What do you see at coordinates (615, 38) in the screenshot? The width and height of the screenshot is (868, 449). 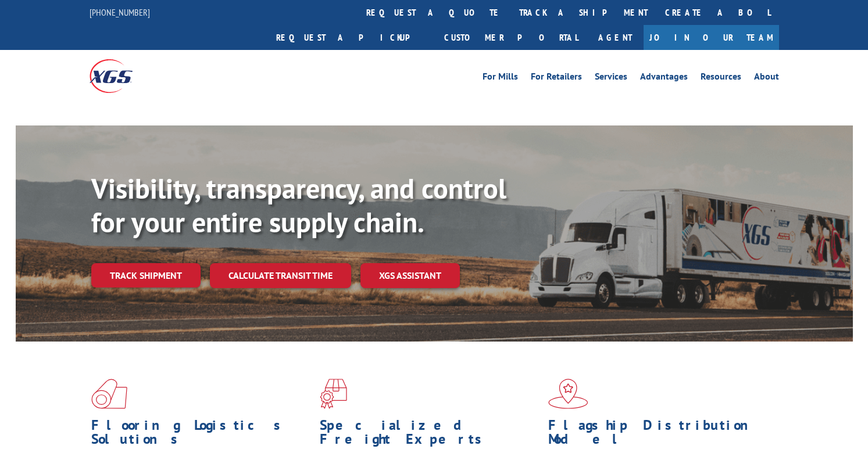 I see `a: Agent` at bounding box center [615, 38].